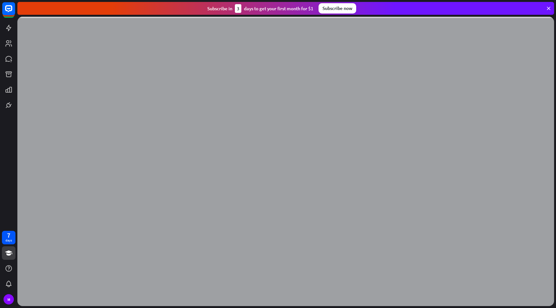  Describe the element at coordinates (260, 8) in the screenshot. I see `div: Subscribe in days to get your first month for $1` at that location.